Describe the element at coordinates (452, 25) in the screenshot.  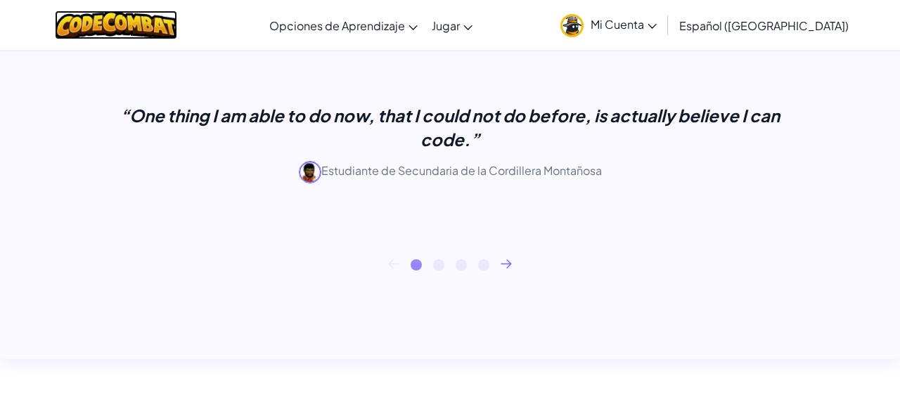
I see `a: Jugar` at that location.